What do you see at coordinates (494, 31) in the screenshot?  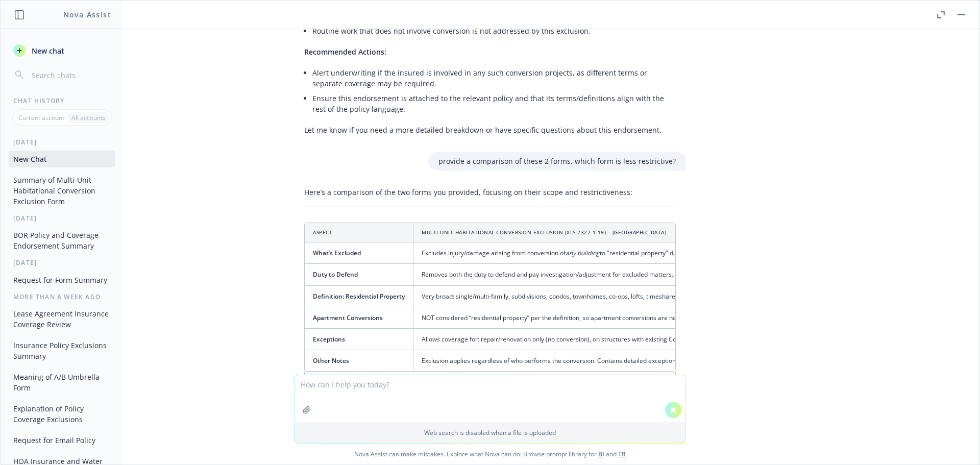 I see `li: Routine work that does not involve conversion is not addressed by this exclusion.` at bounding box center [494, 31].